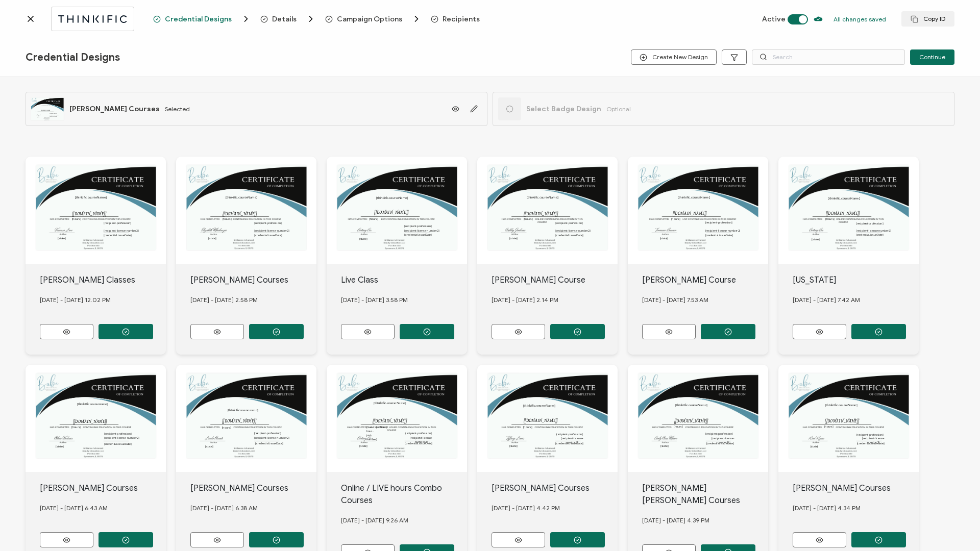 This screenshot has width=980, height=551. Describe the element at coordinates (564, 109) in the screenshot. I see `span: Select Badge Design` at that location.